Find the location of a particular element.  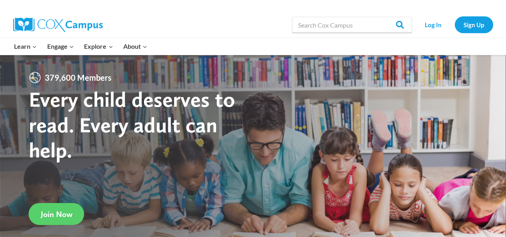

input: Search Cox Campus is located at coordinates (352, 25).